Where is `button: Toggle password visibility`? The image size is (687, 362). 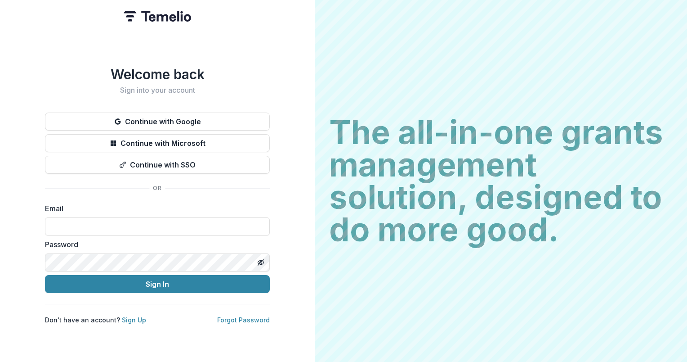
button: Toggle password visibility is located at coordinates (261, 262).